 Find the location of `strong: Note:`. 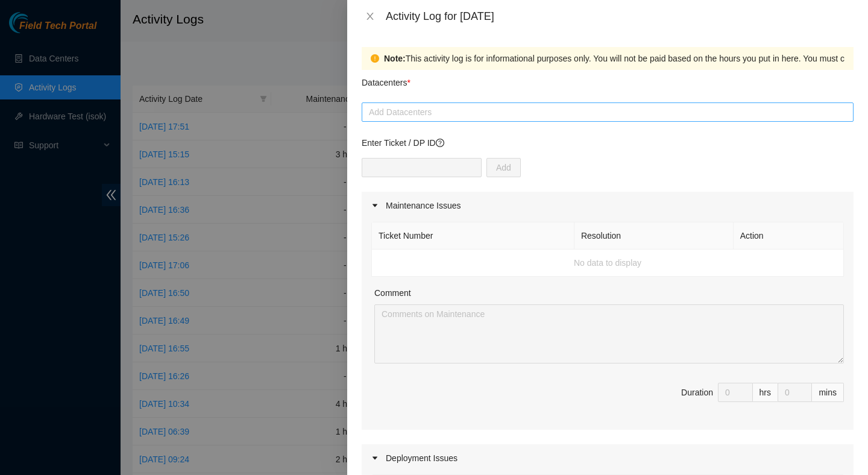

strong: Note: is located at coordinates (395, 58).